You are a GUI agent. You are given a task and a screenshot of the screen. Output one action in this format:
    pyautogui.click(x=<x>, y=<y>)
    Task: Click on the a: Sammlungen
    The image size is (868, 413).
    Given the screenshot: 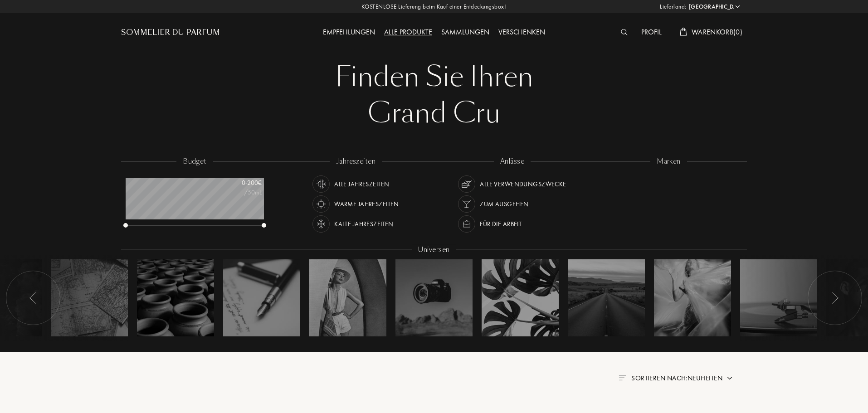 What is the action you would take?
    pyautogui.click(x=465, y=32)
    